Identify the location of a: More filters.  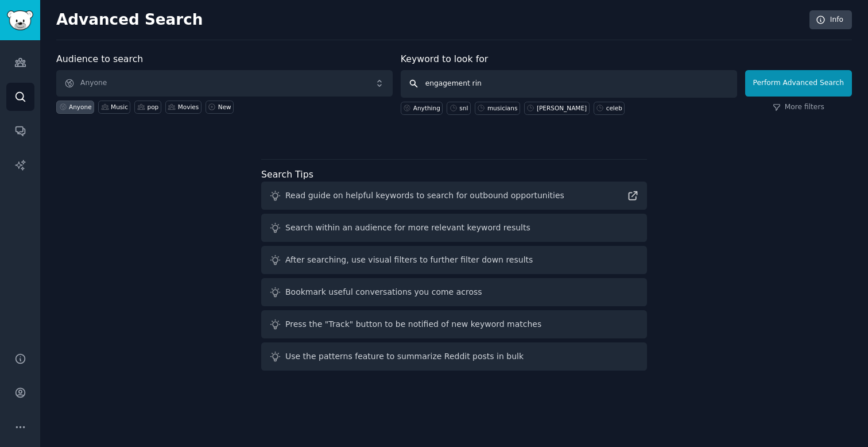
(799, 107).